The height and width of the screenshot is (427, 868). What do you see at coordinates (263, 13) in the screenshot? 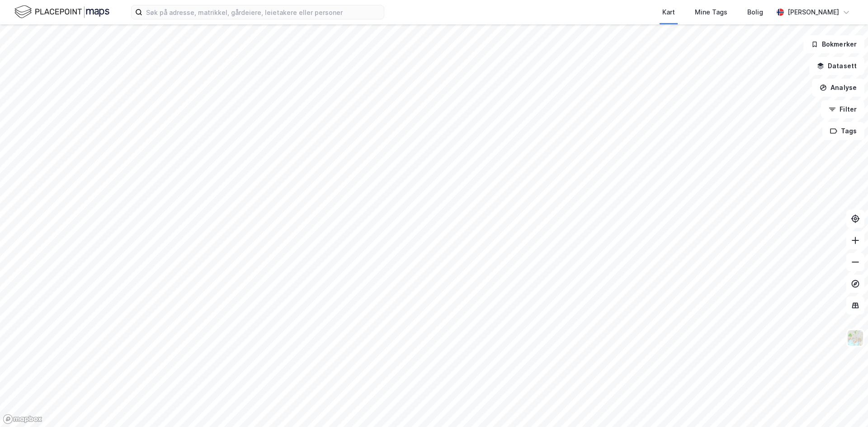
I see `input: Søk på adresse, matrikkel, gårdeiere, leietakere eller personer` at bounding box center [263, 13].